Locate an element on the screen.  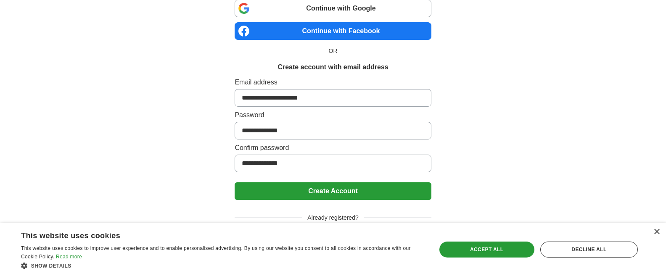
label: Password is located at coordinates (333, 115).